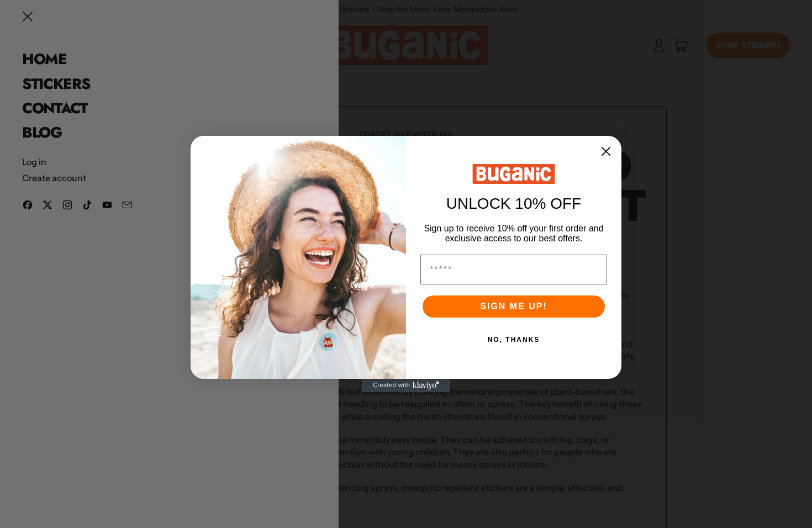 The height and width of the screenshot is (528, 812). Describe the element at coordinates (513, 233) in the screenshot. I see `span: Sign up to receive 10% off your first order and exclusive access to our best offers.` at that location.